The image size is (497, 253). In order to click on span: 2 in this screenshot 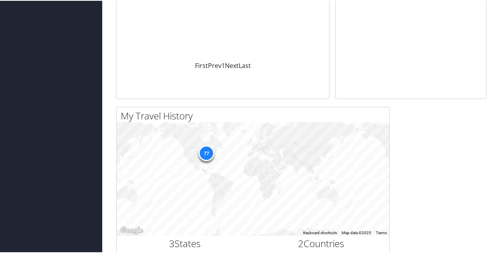, I will do `click(301, 243)`.